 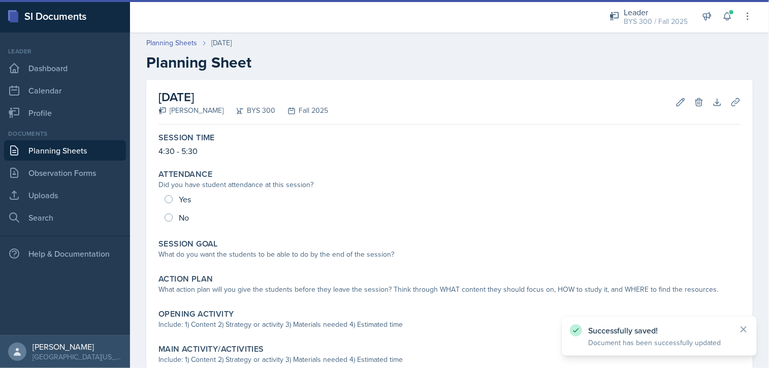 I want to click on a: Observation Forms, so click(x=65, y=173).